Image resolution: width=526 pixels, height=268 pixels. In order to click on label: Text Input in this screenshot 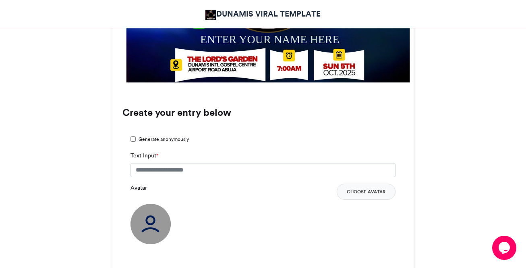, I will do `click(144, 155)`.